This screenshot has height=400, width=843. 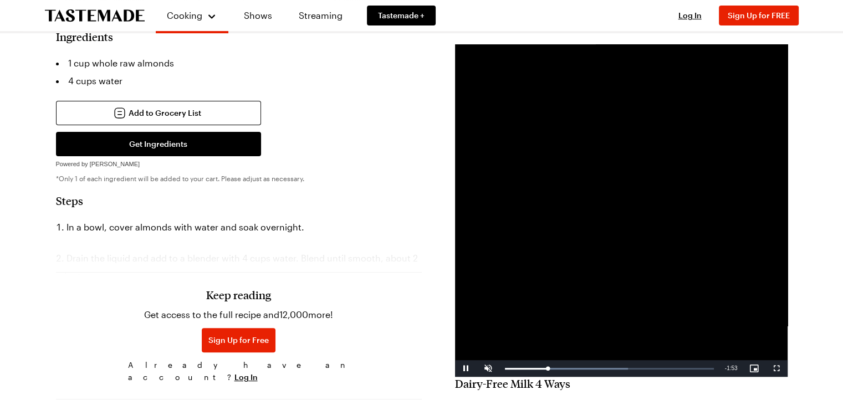 What do you see at coordinates (159, 144) in the screenshot?
I see `button: Get Ingredients` at bounding box center [159, 144].